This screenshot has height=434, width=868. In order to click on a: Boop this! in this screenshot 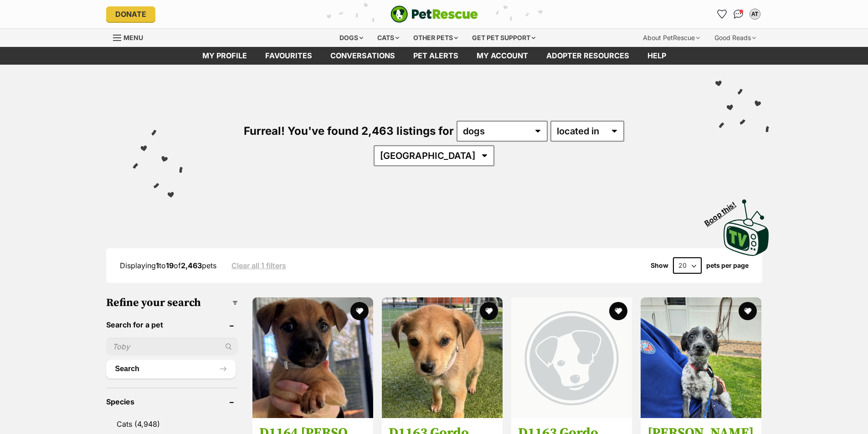, I will do `click(746, 224)`.